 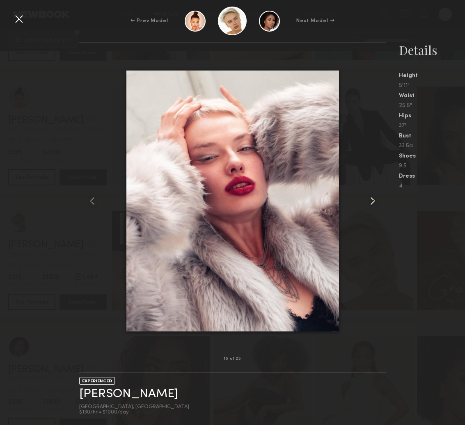 I want to click on div: Next Model →, so click(x=315, y=21).